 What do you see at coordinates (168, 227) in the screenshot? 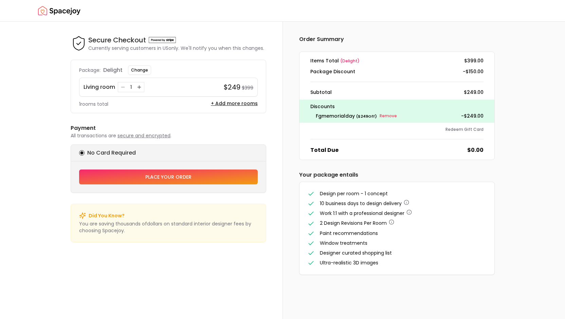
I see `p: You are saving thousands of dollar s on standard interior designer fees by choosing Spacejoy.` at bounding box center [168, 227].